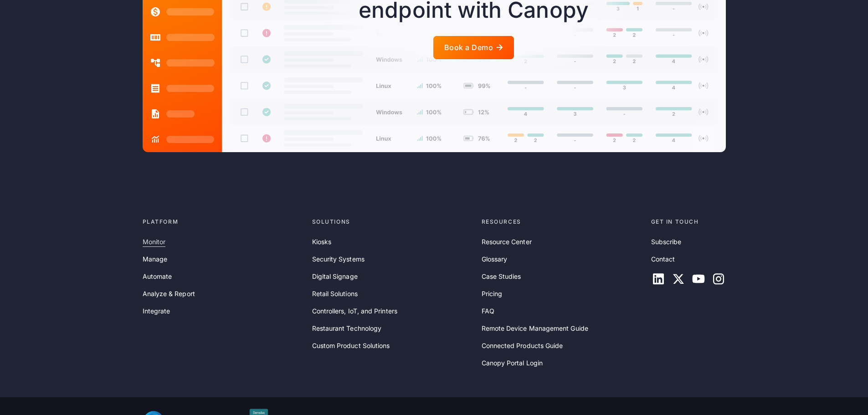 Image resolution: width=868 pixels, height=415 pixels. What do you see at coordinates (335, 276) in the screenshot?
I see `a: Digital Signage` at bounding box center [335, 276].